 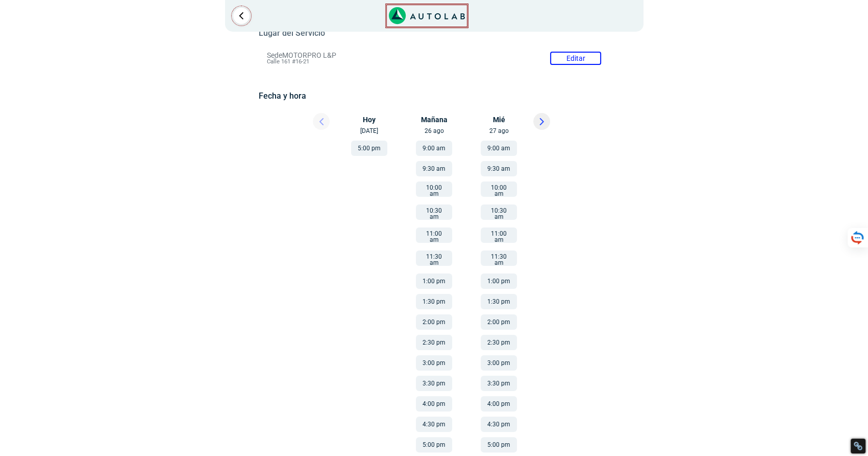 I want to click on h5: Fecha y hora, so click(x=434, y=96).